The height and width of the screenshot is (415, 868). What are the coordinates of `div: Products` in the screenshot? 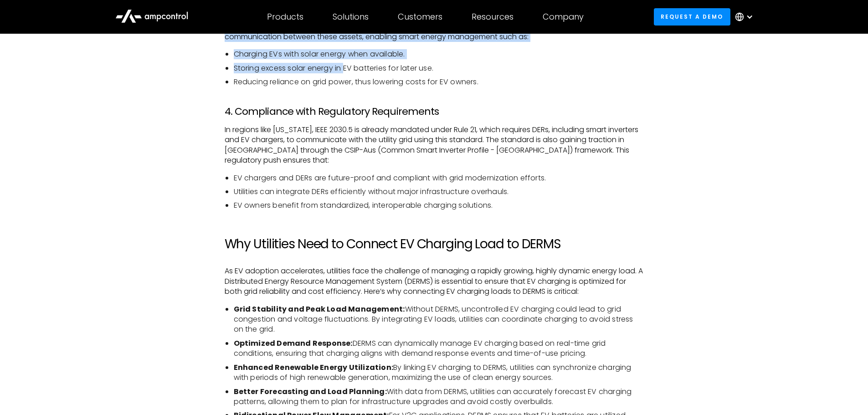 It's located at (285, 17).